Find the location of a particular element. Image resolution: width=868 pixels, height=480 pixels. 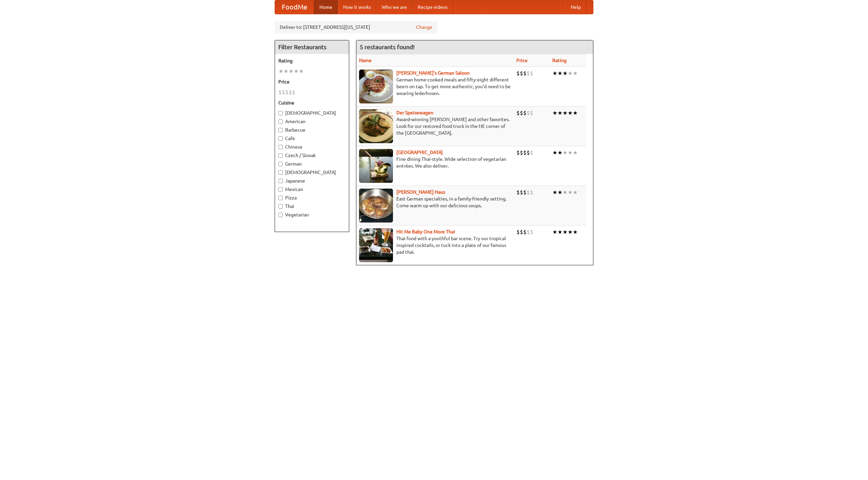

h4: Filter Restaurants is located at coordinates (312, 47).